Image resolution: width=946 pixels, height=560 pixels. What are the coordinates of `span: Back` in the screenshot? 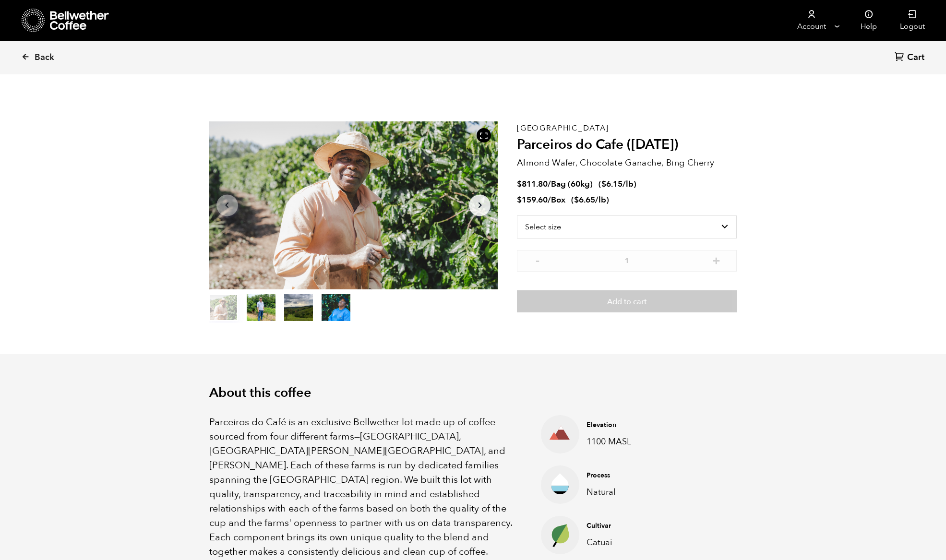 It's located at (44, 58).